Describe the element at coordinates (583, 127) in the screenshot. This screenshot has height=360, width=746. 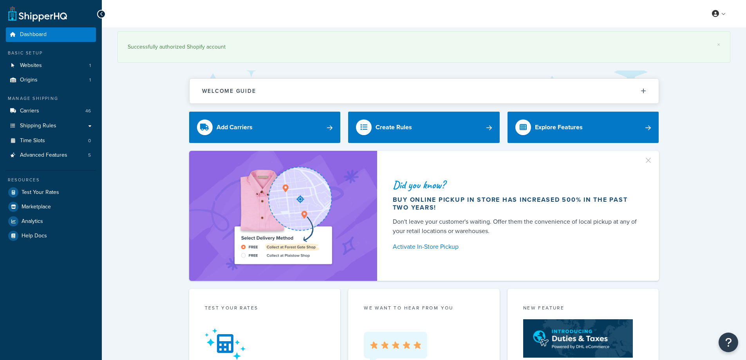
I see `a: Explore Features` at that location.